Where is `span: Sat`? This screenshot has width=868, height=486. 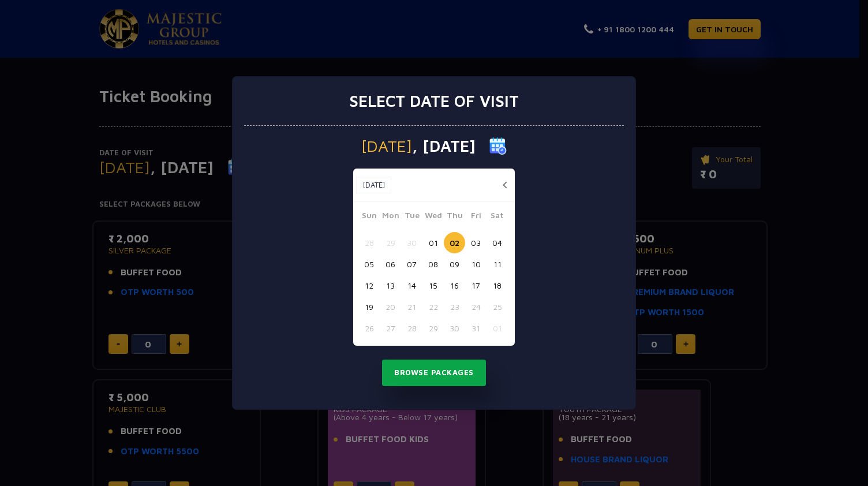 span: Sat is located at coordinates (497, 217).